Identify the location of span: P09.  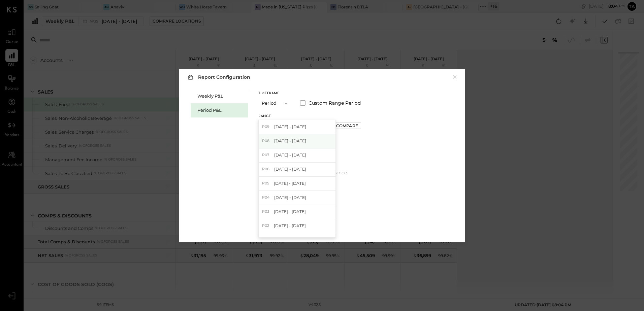
(267, 127).